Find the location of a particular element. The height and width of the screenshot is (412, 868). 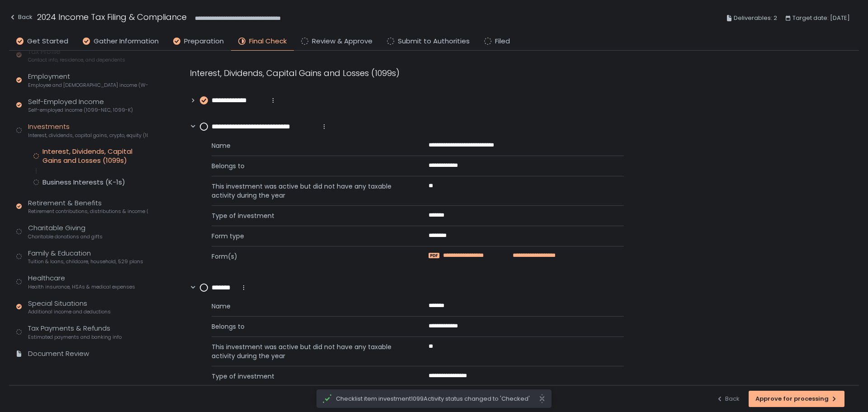

span: Self-employed income (1099-NEC, 1099-K) is located at coordinates (80, 110).